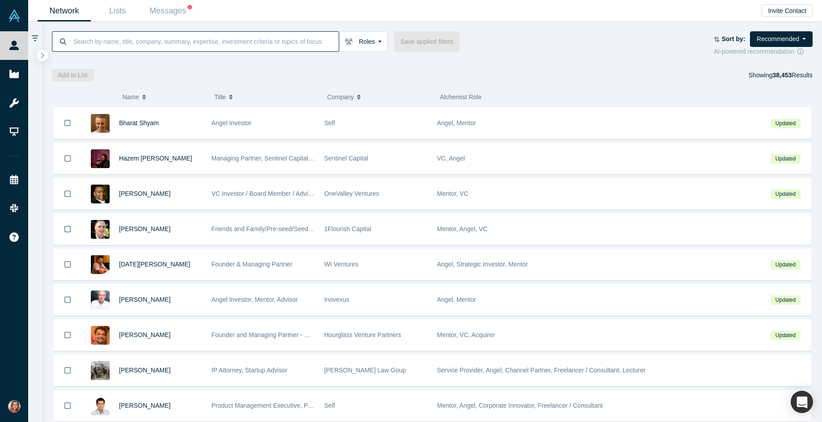 This screenshot has width=822, height=422. What do you see at coordinates (100, 371) in the screenshot?
I see `img: Dave Stevens's Profile Image` at bounding box center [100, 371].